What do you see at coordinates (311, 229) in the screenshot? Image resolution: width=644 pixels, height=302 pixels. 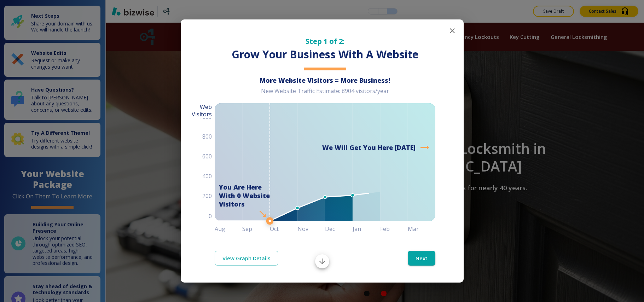 I see `h6: Nov` at bounding box center [311, 229].